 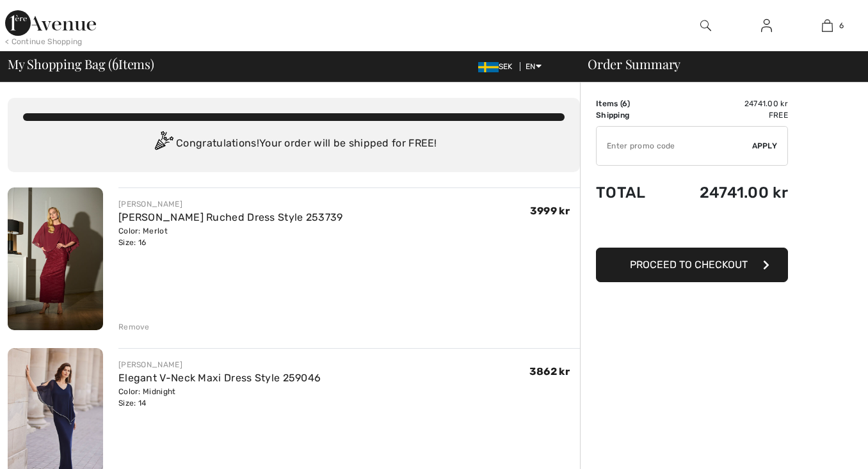 What do you see at coordinates (533, 66) in the screenshot?
I see `span: EN` at bounding box center [533, 66].